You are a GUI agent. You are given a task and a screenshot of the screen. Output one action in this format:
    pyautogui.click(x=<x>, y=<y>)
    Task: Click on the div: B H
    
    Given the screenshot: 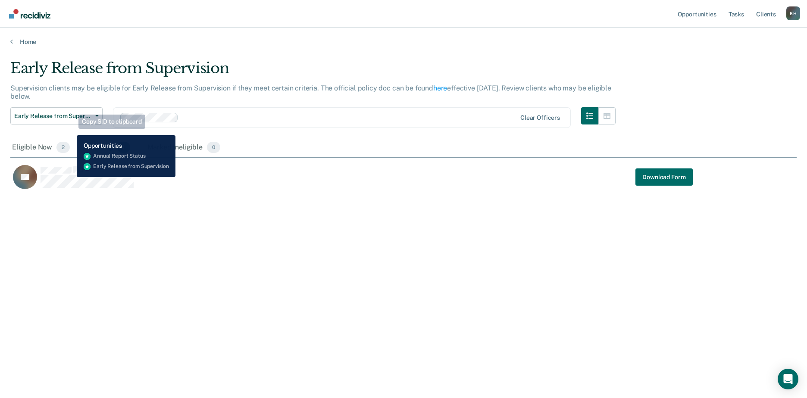 What is the action you would take?
    pyautogui.click(x=793, y=13)
    